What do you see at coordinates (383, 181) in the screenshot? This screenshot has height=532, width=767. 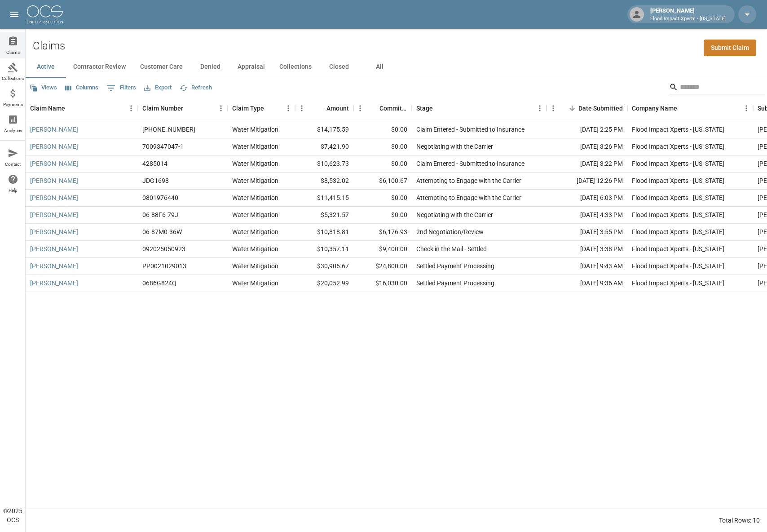 I see `div: $6,100.67` at bounding box center [383, 181].